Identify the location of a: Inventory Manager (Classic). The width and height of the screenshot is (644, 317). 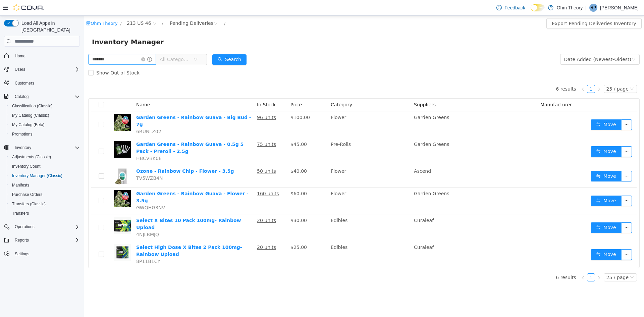
(37, 176).